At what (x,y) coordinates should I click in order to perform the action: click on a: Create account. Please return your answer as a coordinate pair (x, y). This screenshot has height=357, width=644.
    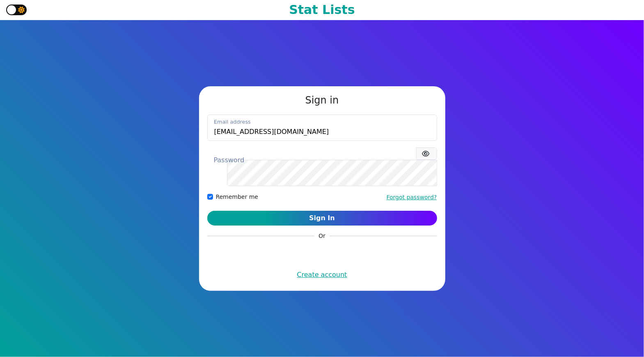
    Looking at the image, I should click on (322, 274).